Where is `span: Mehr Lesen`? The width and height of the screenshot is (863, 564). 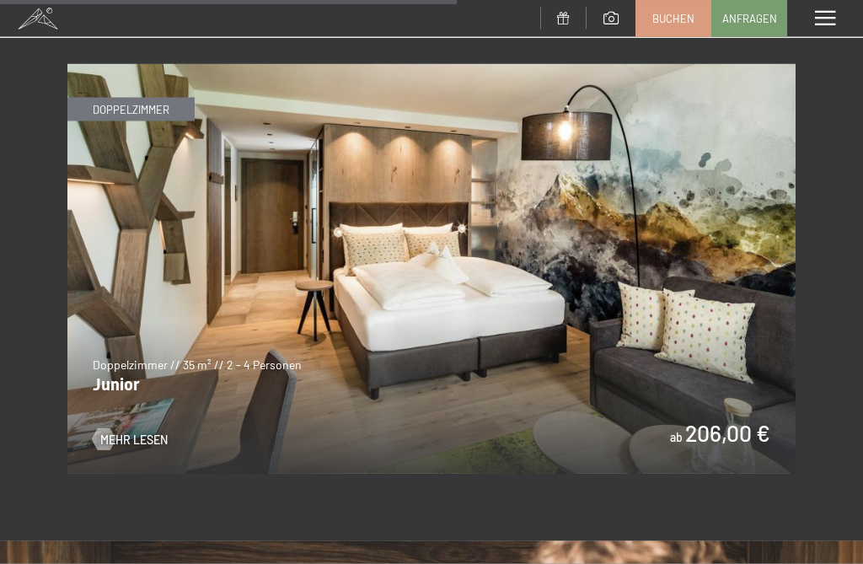 span: Mehr Lesen is located at coordinates (134, 440).